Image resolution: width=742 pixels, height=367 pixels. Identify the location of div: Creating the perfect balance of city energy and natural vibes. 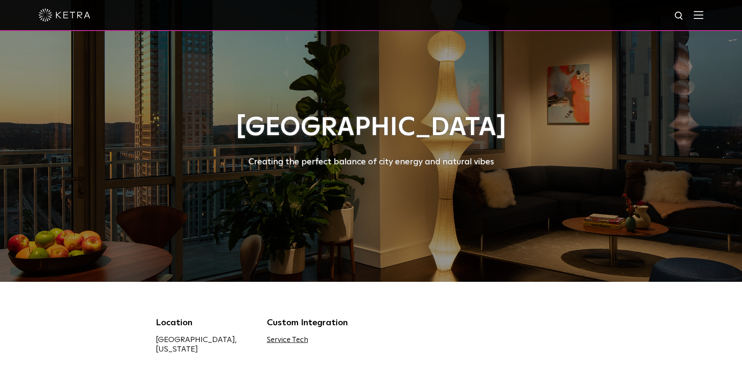
(371, 162).